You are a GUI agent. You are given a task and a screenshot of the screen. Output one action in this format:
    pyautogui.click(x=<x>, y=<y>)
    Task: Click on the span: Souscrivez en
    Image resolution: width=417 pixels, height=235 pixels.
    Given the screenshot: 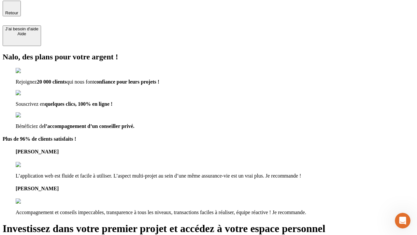 What is the action you would take?
    pyautogui.click(x=30, y=104)
    